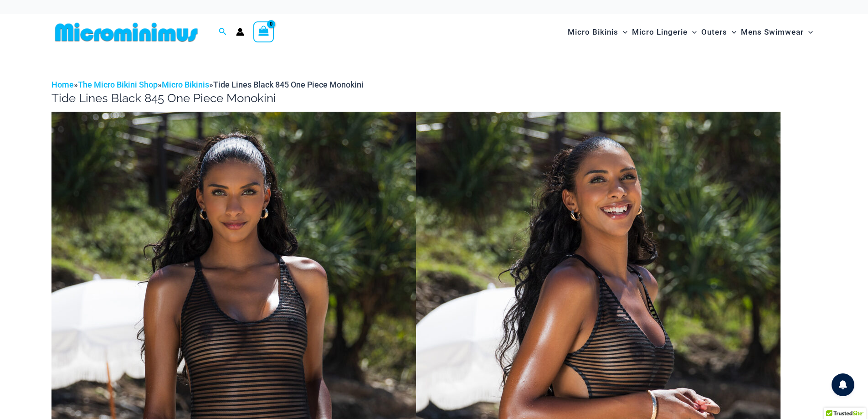  What do you see at coordinates (664, 32) in the screenshot?
I see `a: Micro LingerieMenu ToggleMenu Toggle` at bounding box center [664, 32].